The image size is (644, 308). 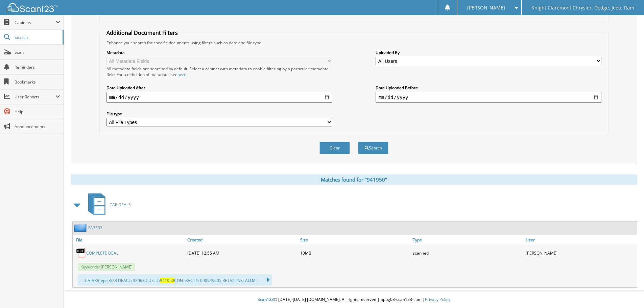 I want to click on label: Uploaded By, so click(x=489, y=52).